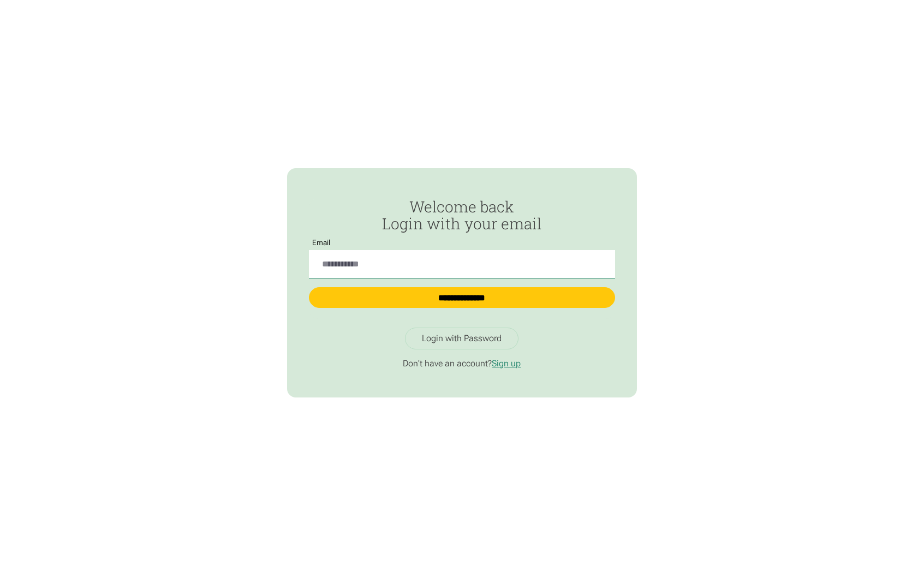 The image size is (924, 570). I want to click on p: Don't have an account?, so click(462, 364).